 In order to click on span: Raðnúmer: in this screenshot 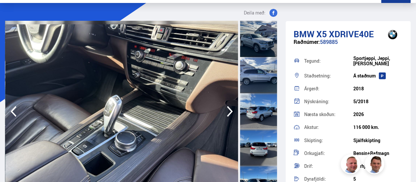, I will do `click(307, 42)`.